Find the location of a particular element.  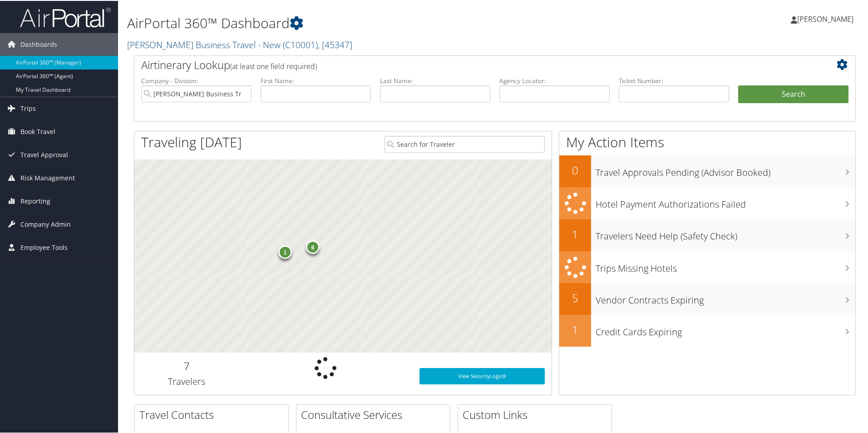

h1: AirPortal 360™ Dashboard is located at coordinates (372, 22).